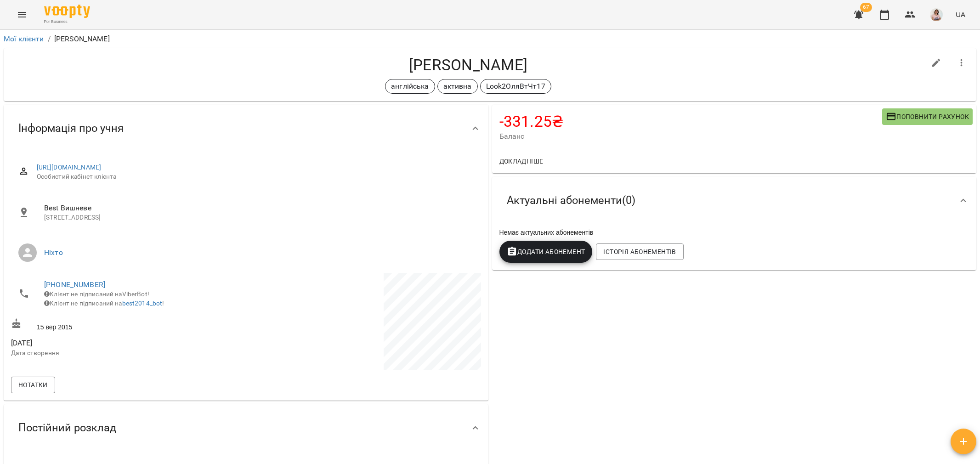 The width and height of the screenshot is (980, 469). Describe the element at coordinates (457, 86) in the screenshot. I see `div: активна` at that location.